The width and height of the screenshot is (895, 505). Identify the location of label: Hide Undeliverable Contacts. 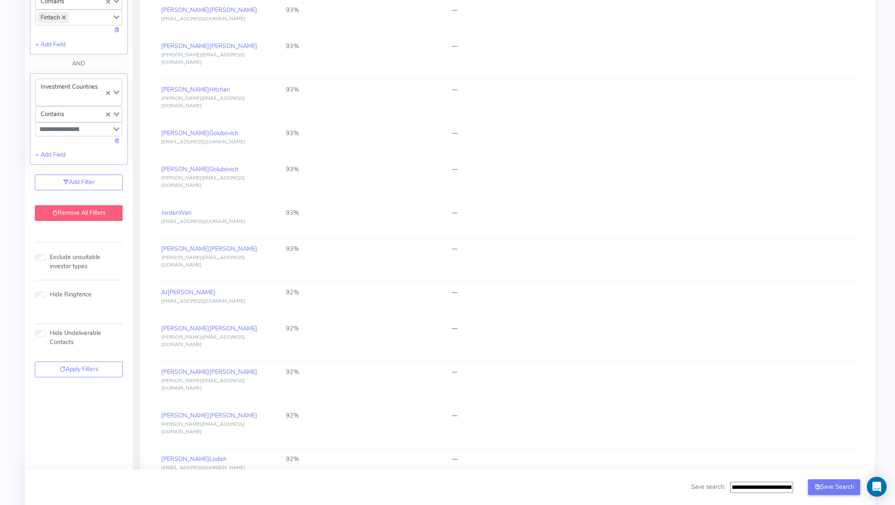
(86, 337).